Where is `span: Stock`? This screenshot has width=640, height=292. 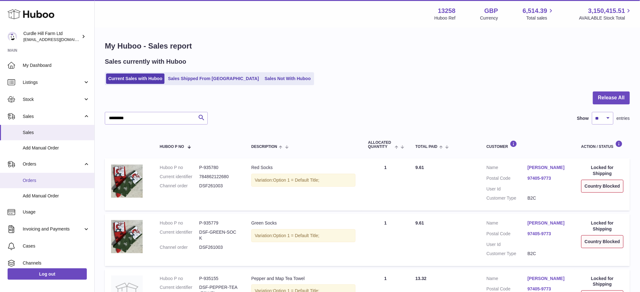
span: Stock is located at coordinates (53, 99).